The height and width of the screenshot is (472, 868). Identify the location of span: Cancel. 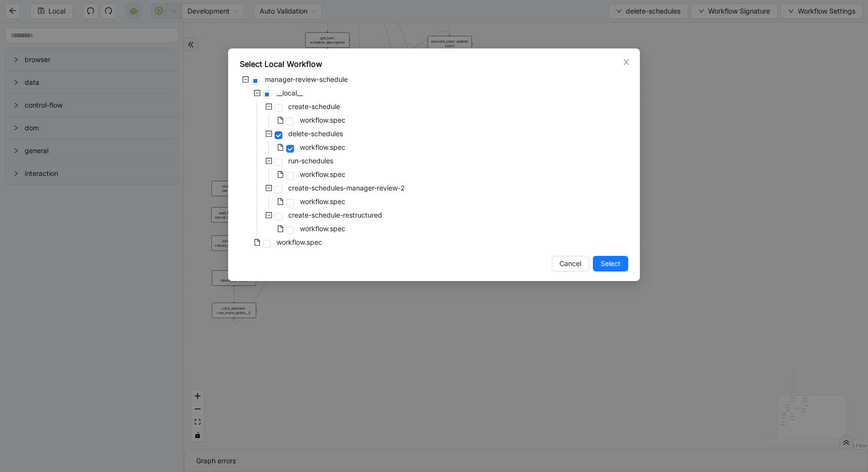
(570, 264).